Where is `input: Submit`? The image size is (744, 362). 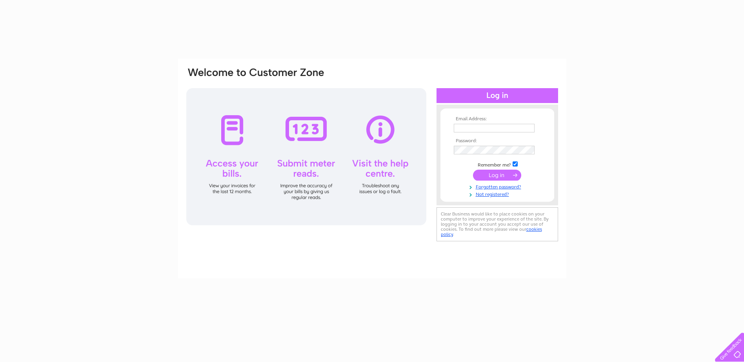
input: Submit is located at coordinates (497, 175).